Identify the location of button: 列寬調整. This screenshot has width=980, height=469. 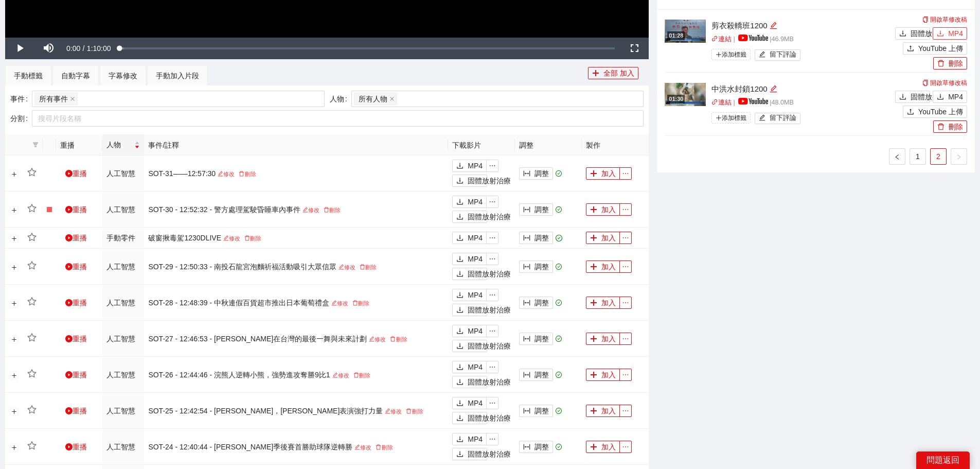
(537, 410).